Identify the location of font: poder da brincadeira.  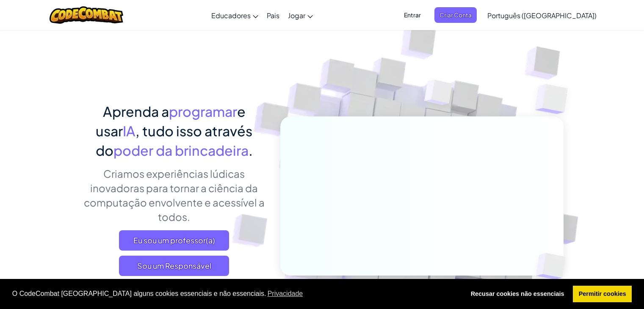
(181, 150).